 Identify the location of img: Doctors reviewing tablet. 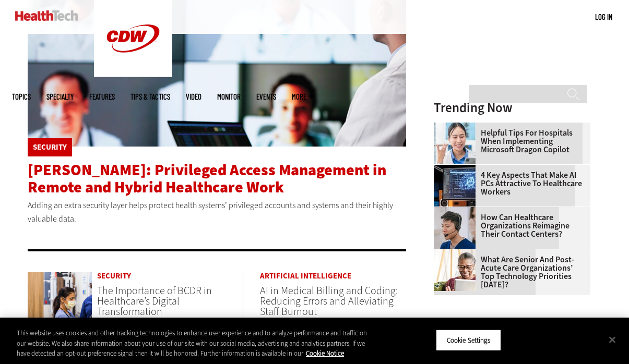
(60, 297).